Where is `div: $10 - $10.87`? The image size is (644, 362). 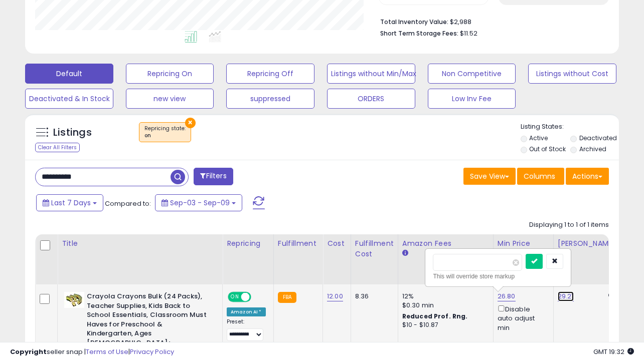
div: $10 - $10.87 is located at coordinates (444, 325).